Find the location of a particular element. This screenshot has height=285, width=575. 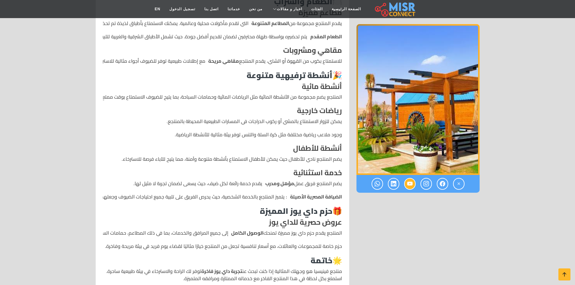

li: المنتجع يقدم حزم داي يوز مميزة تمنحك إلى جميع المرافق والخدمات، بما في ذلك المطاعم، حمامات السباح... is located at coordinates (222, 233).